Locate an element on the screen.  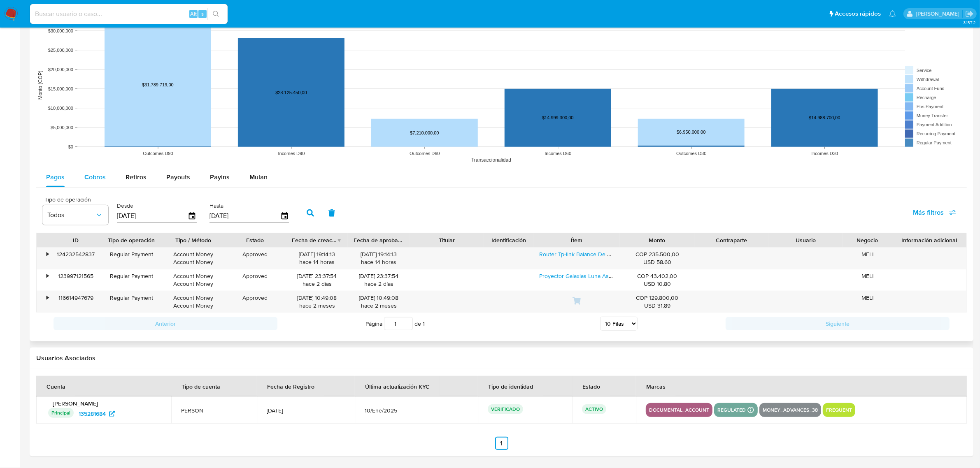
span: 3.157.2 is located at coordinates (969, 22).